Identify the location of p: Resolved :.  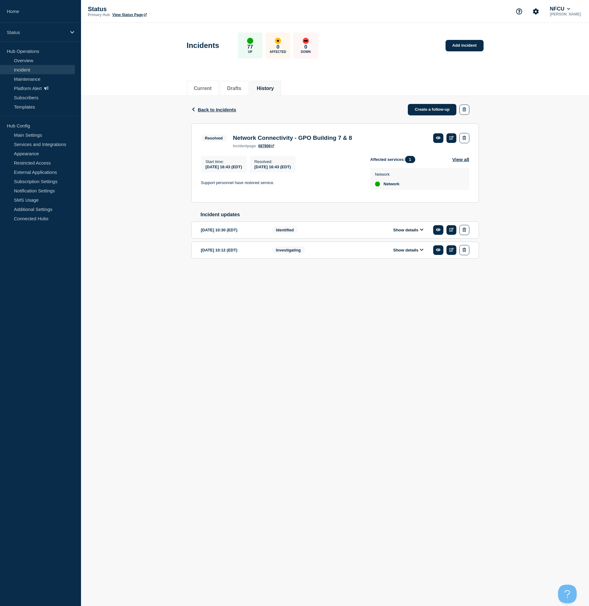
(273, 161).